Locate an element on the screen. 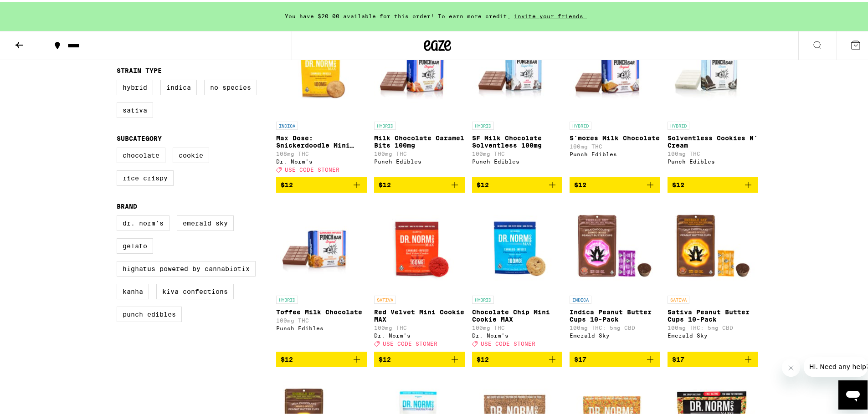  p: Max Dose: Snickerdoodle Mini Cookie - Indica is located at coordinates (321, 140).